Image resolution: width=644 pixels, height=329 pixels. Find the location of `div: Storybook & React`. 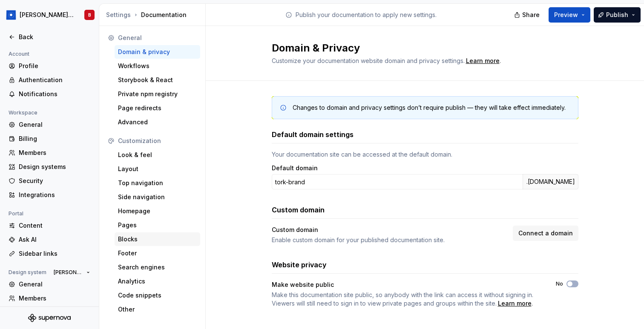

div: Storybook & React is located at coordinates (157, 80).